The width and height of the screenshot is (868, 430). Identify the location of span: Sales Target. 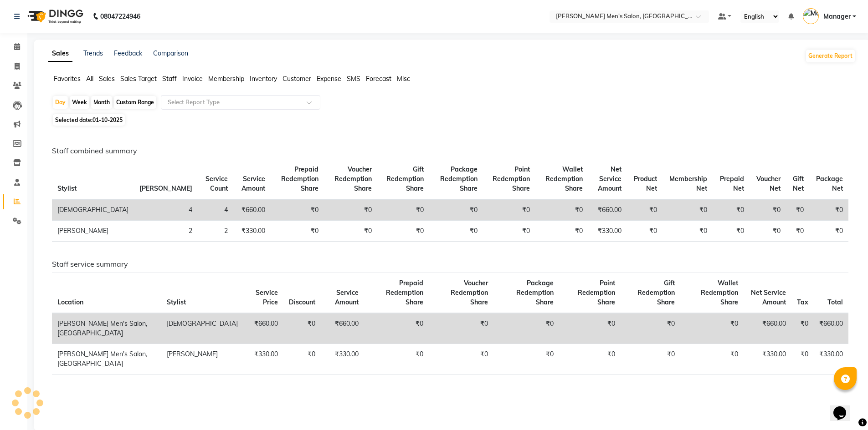
(138, 79).